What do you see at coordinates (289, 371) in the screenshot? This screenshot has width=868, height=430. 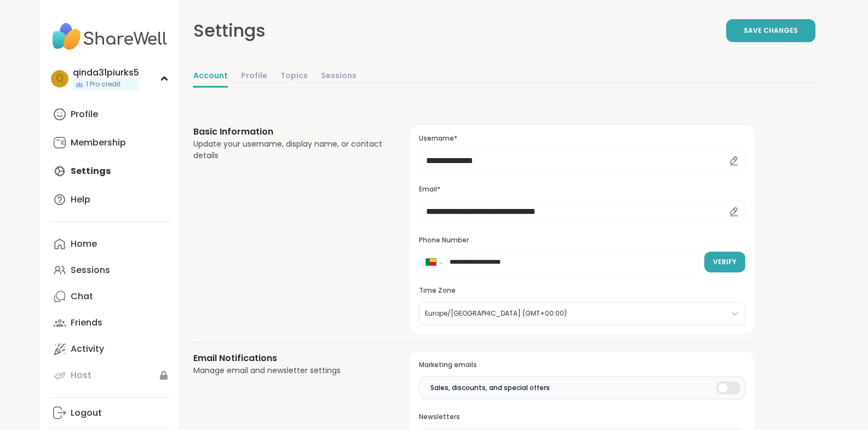 I see `div: Manage email and newsletter settings` at bounding box center [289, 371].